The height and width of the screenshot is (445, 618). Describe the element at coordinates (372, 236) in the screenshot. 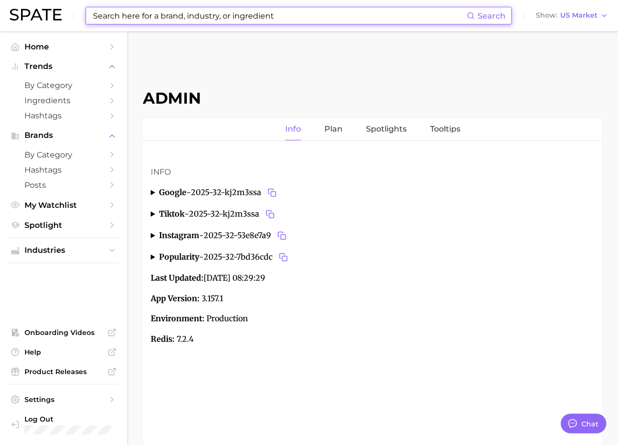

I see `summary: instagram-2025-32-53e8e7a9Copy 2025-32-53e8e7a9 to clipboard` at that location.